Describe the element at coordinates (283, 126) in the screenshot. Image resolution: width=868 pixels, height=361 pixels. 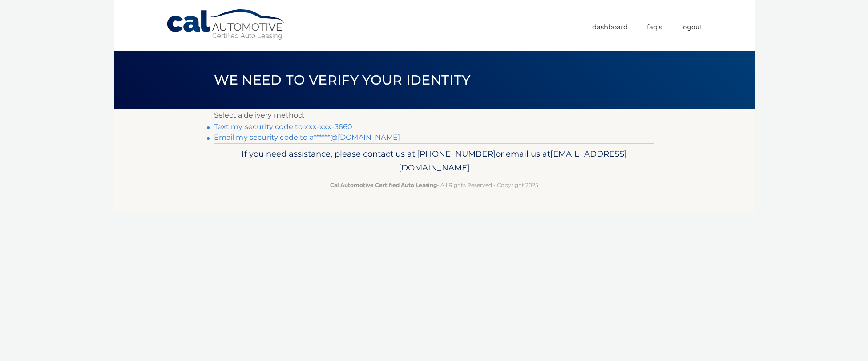
I see `a: Text my security code to xxx-xxx-3660` at that location.